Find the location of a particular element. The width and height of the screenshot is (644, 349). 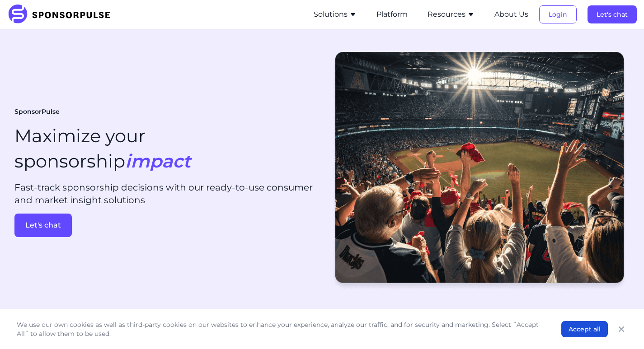

button: Resources is located at coordinates (451, 14).